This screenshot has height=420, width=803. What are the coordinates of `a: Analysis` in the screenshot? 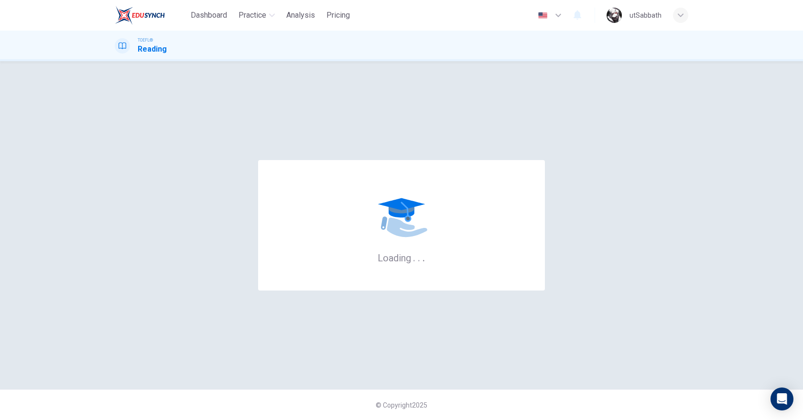 It's located at (301, 15).